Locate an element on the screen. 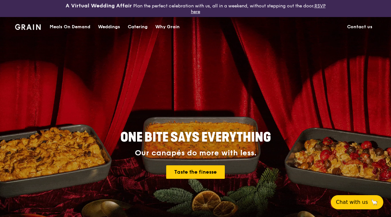 This screenshot has width=391, height=217. div: Weddings is located at coordinates (109, 27).